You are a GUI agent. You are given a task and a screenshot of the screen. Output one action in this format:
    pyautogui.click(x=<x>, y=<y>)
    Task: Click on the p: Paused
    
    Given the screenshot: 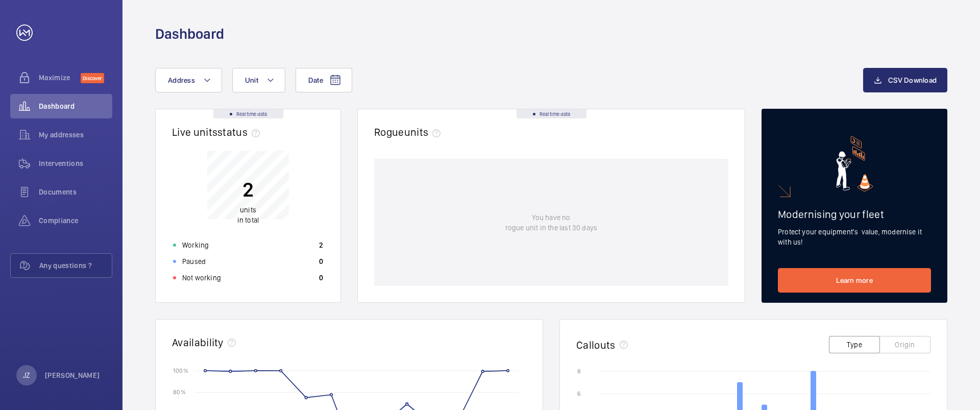 What is the action you would take?
    pyautogui.click(x=194, y=261)
    